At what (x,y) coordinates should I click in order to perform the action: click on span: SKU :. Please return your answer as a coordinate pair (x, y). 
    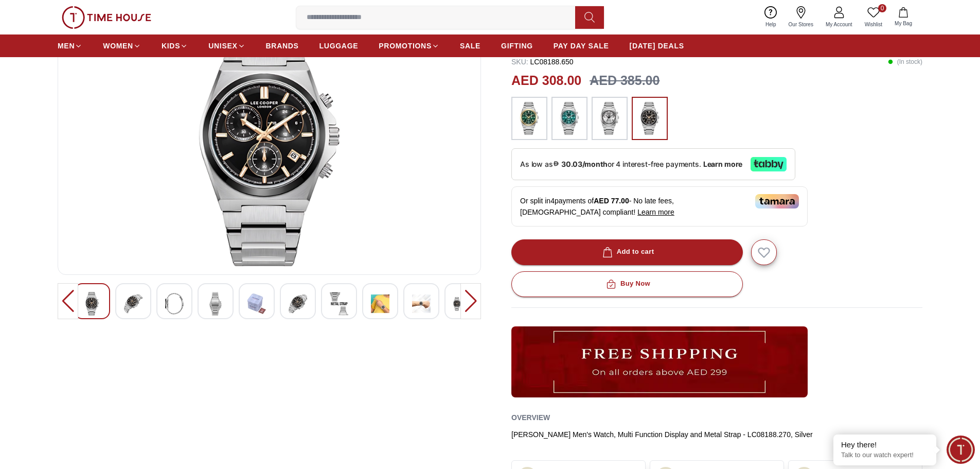
    Looking at the image, I should click on (520, 62).